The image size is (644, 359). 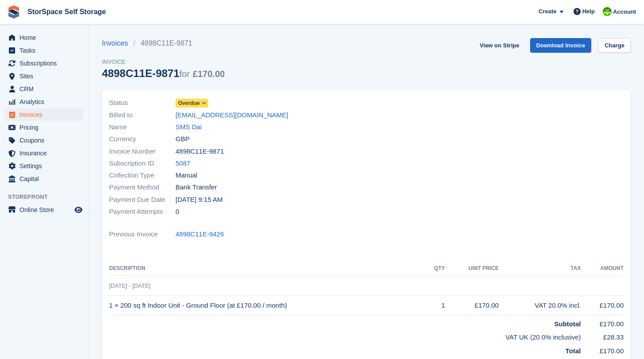 What do you see at coordinates (46, 210) in the screenshot?
I see `span: Online Store` at bounding box center [46, 210].